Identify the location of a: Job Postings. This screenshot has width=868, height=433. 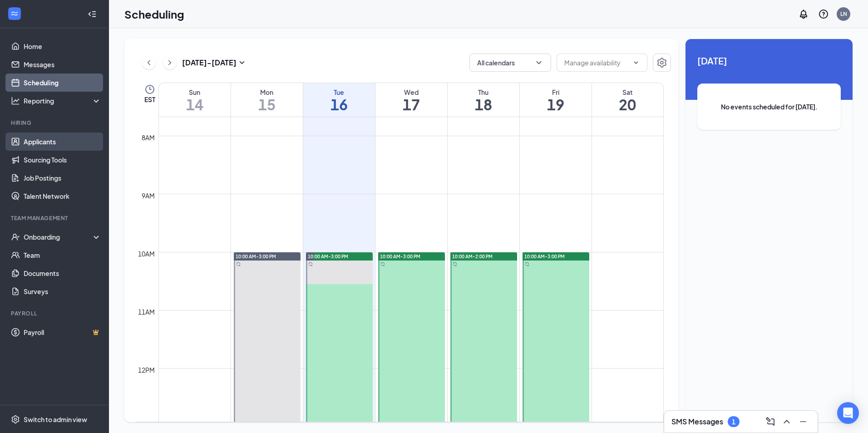
(62, 178).